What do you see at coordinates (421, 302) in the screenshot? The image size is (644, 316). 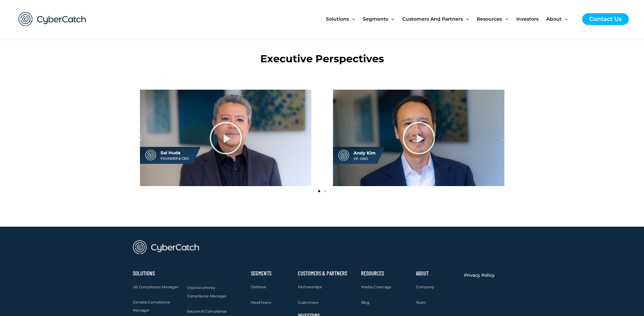 I see `span: Team` at bounding box center [421, 302].